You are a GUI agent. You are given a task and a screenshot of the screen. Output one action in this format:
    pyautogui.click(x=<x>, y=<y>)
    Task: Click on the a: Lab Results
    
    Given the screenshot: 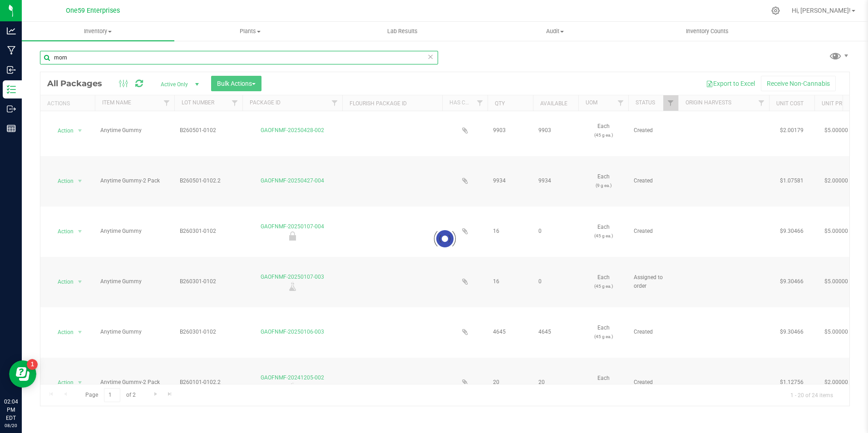 What is the action you would take?
    pyautogui.click(x=402, y=32)
    